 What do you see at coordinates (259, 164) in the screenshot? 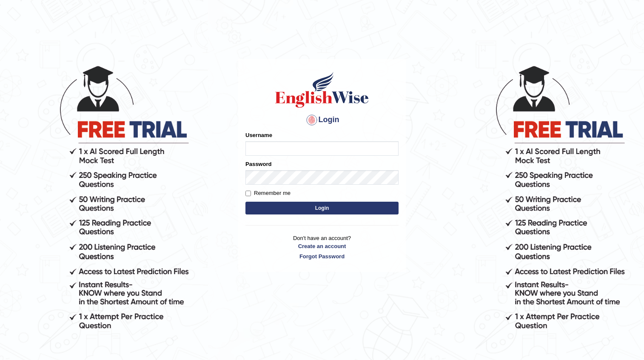
I see `label: Password` at bounding box center [259, 164].